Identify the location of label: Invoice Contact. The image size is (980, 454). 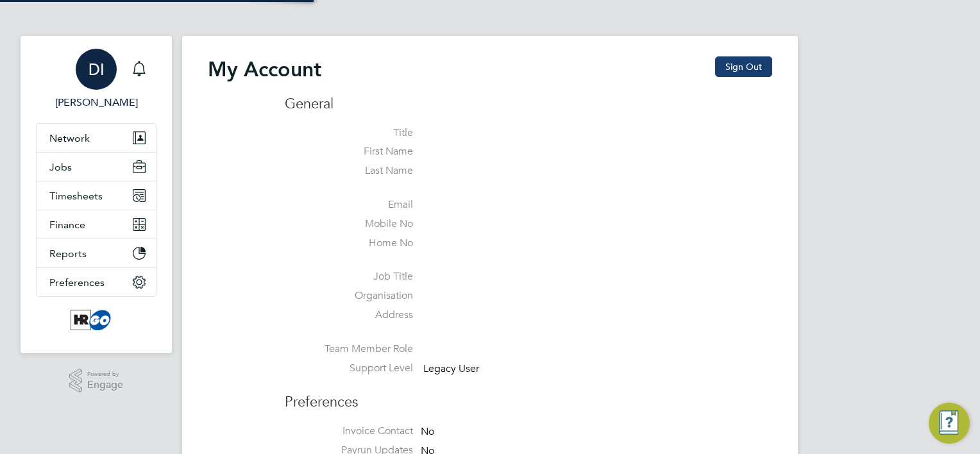
(349, 431).